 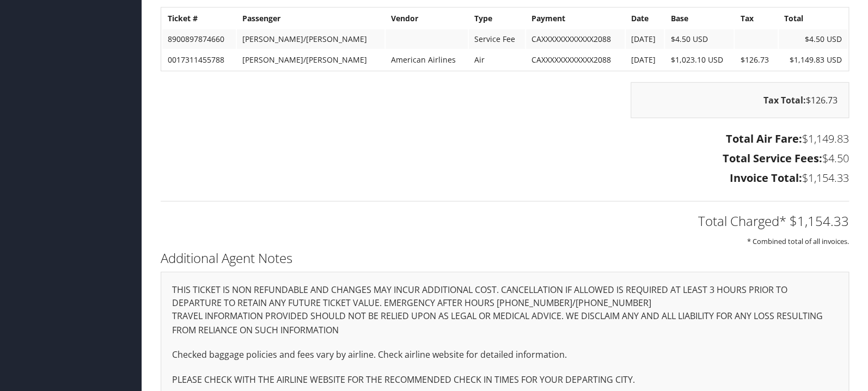 I want to click on strong: Invoice Total:, so click(x=765, y=178).